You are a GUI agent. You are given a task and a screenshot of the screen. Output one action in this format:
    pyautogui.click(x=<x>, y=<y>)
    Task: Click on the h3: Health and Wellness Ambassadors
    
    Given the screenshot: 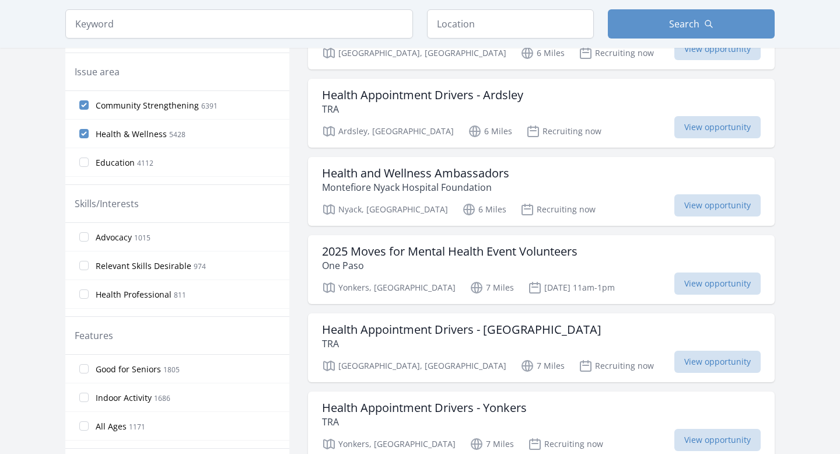 What is the action you would take?
    pyautogui.click(x=415, y=173)
    